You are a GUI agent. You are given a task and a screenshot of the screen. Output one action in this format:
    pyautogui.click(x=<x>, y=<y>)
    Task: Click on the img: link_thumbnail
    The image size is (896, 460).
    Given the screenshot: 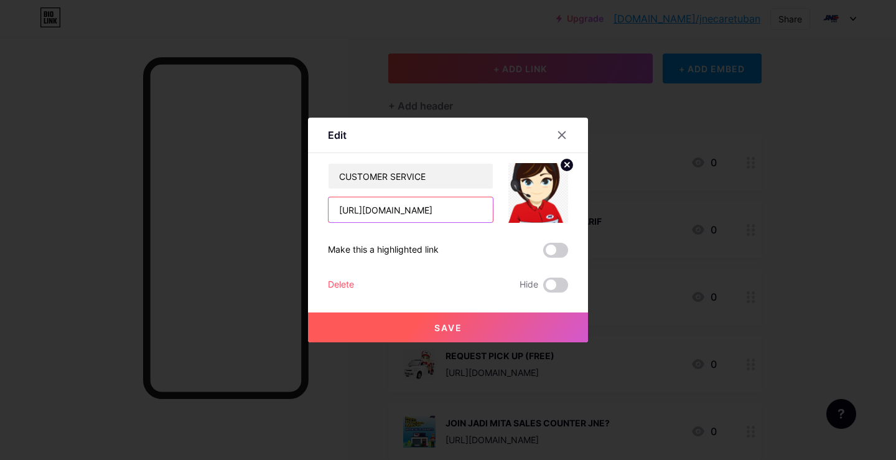 What is the action you would take?
    pyautogui.click(x=538, y=193)
    